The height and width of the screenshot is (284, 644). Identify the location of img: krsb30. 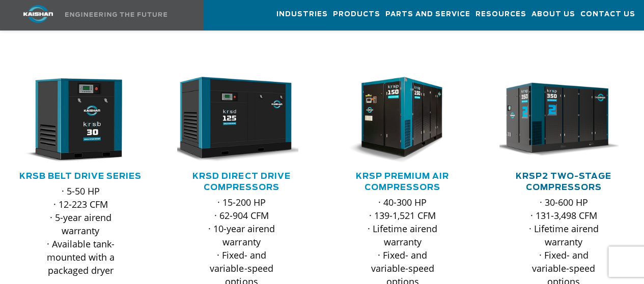
(73, 120).